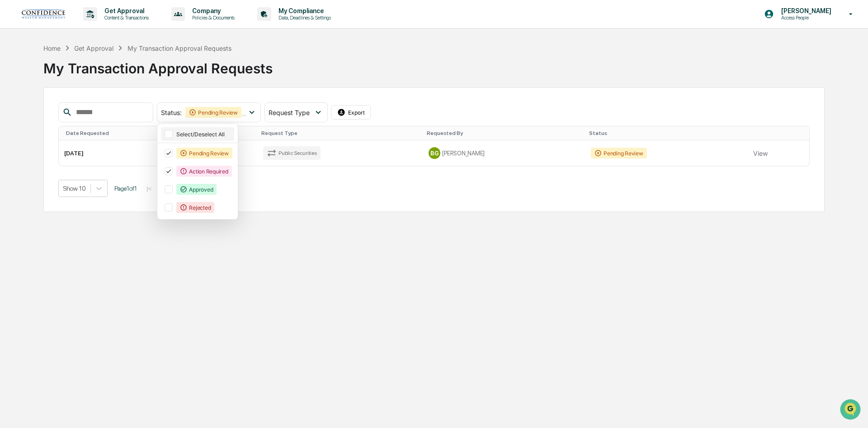 This screenshot has height=428, width=868. I want to click on button: Open customer support, so click(11, 11).